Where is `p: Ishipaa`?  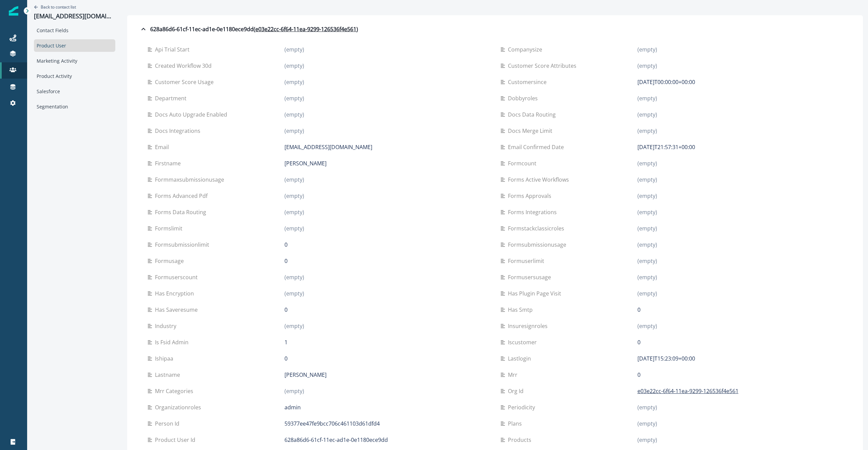
p: Ishipaa is located at coordinates (165, 359).